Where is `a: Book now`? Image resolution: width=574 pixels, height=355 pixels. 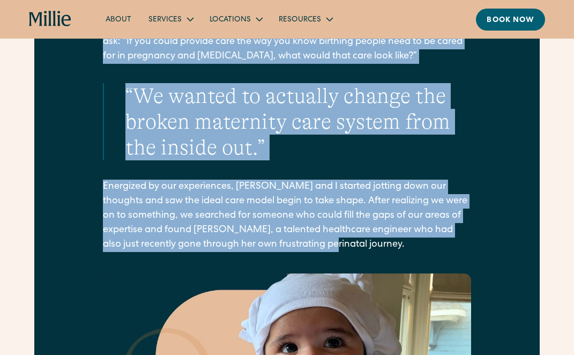
a: Book now is located at coordinates (510, 19).